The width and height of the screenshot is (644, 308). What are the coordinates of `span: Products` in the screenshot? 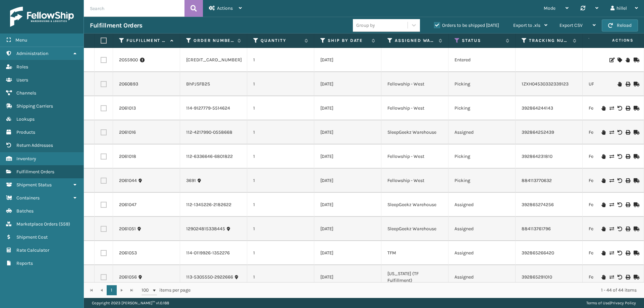 It's located at (26, 132).